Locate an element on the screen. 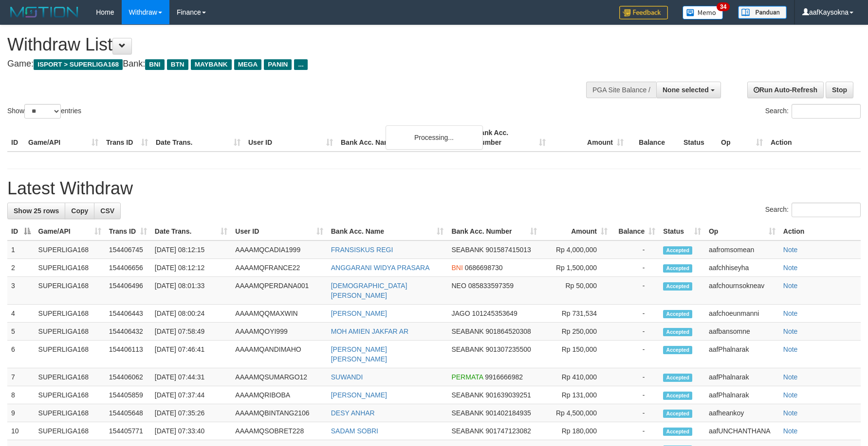 This screenshot has width=868, height=446. td: aafPhalnarak is located at coordinates (742, 395).